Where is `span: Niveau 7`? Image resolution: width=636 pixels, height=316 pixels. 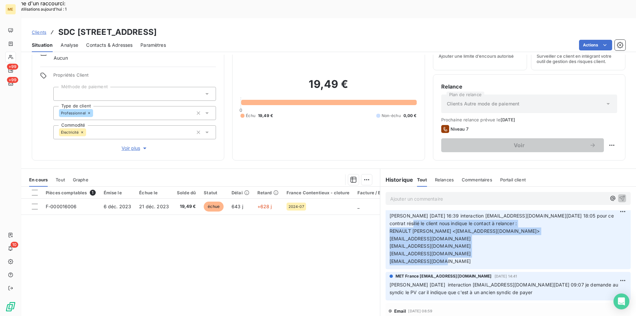 span: Niveau 7 is located at coordinates (460, 129).